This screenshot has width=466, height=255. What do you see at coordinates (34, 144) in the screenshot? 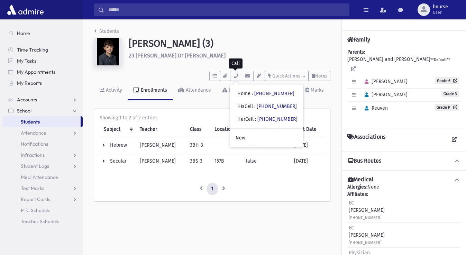
I see `span: Notifications` at bounding box center [34, 144].